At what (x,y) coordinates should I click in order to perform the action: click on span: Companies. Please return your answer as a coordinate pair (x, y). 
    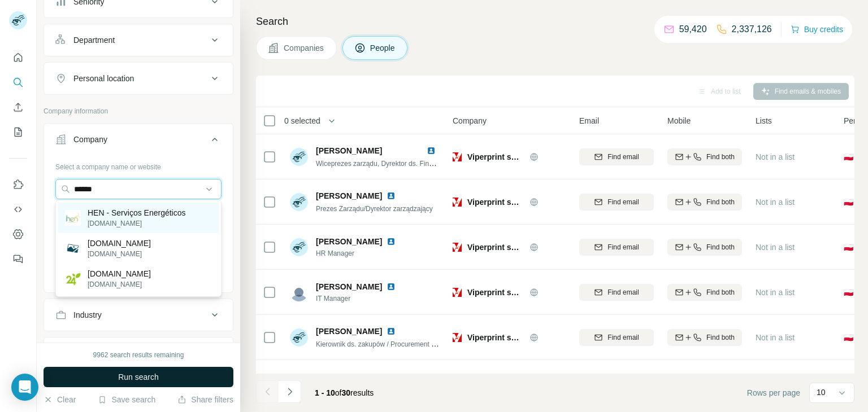
    Looking at the image, I should click on (304, 48).